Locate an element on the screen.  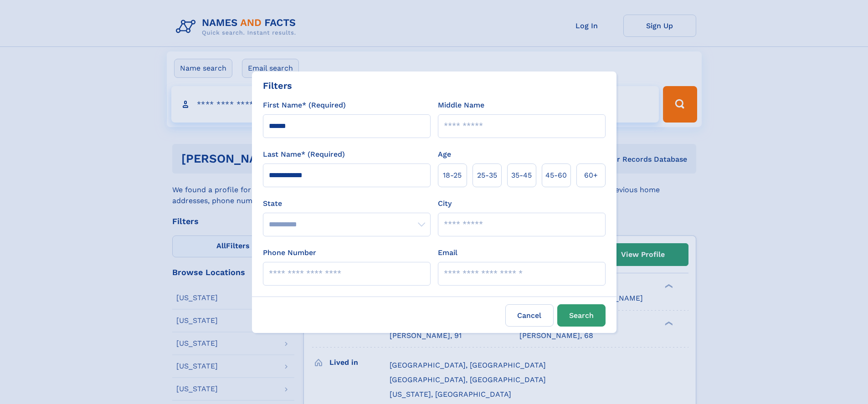
label: State is located at coordinates (347, 204).